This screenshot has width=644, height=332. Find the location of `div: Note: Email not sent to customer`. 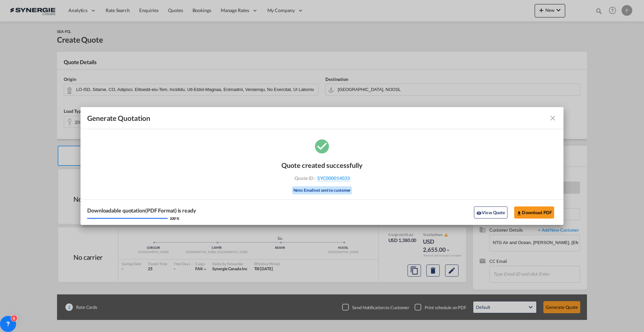

div: Note: Email not sent to customer is located at coordinates (322, 190).